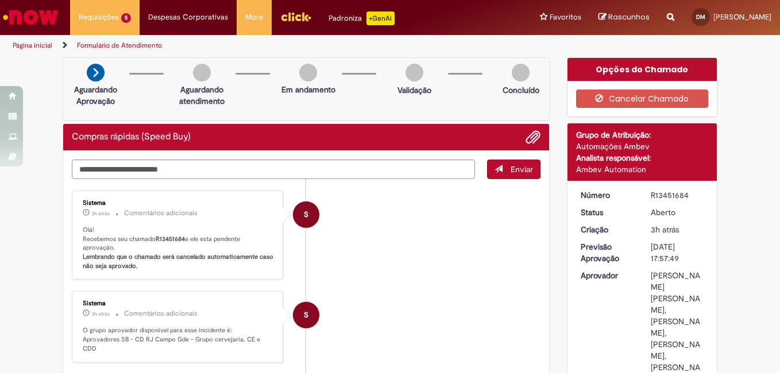 The height and width of the screenshot is (373, 780). I want to click on textarea: Digite sua mensagem aqui..., so click(273, 169).